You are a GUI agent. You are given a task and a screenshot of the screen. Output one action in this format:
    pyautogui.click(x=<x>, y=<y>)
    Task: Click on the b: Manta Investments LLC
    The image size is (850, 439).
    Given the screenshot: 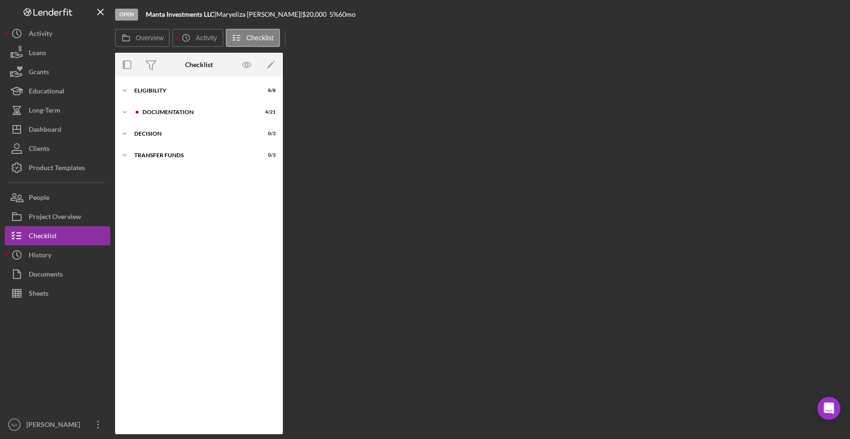 What is the action you would take?
    pyautogui.click(x=180, y=14)
    